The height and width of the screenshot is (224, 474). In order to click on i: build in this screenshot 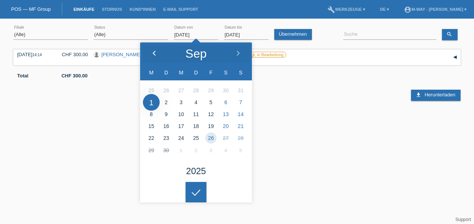, I will do `click(331, 10)`.